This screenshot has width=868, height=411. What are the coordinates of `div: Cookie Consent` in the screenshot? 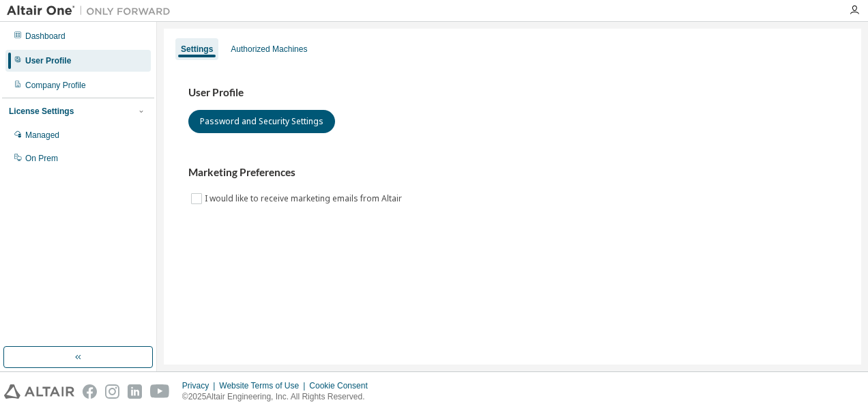 It's located at (342, 386).